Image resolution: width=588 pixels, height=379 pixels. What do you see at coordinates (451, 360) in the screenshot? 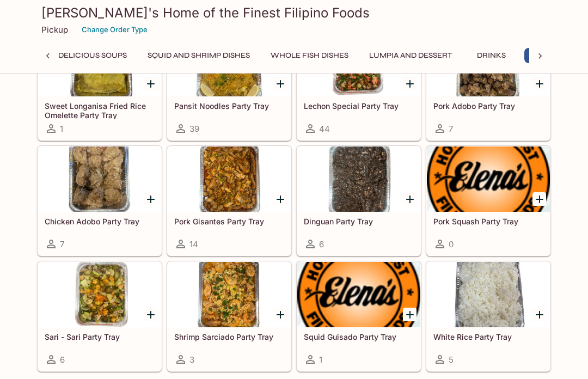
I see `span: 5` at bounding box center [451, 360].